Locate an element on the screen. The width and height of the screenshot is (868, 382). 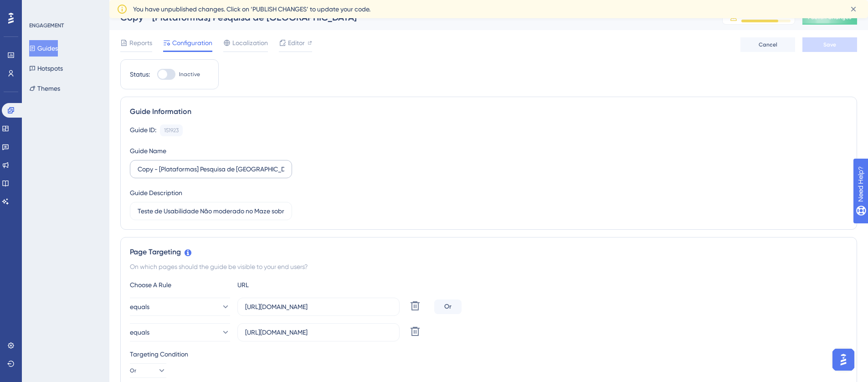
button: Open AI Assistant Launcher is located at coordinates (13, 13).